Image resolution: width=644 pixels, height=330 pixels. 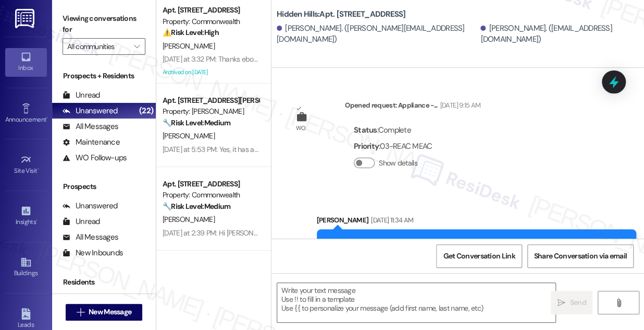 I want to click on button: Send, so click(x=572, y=302).